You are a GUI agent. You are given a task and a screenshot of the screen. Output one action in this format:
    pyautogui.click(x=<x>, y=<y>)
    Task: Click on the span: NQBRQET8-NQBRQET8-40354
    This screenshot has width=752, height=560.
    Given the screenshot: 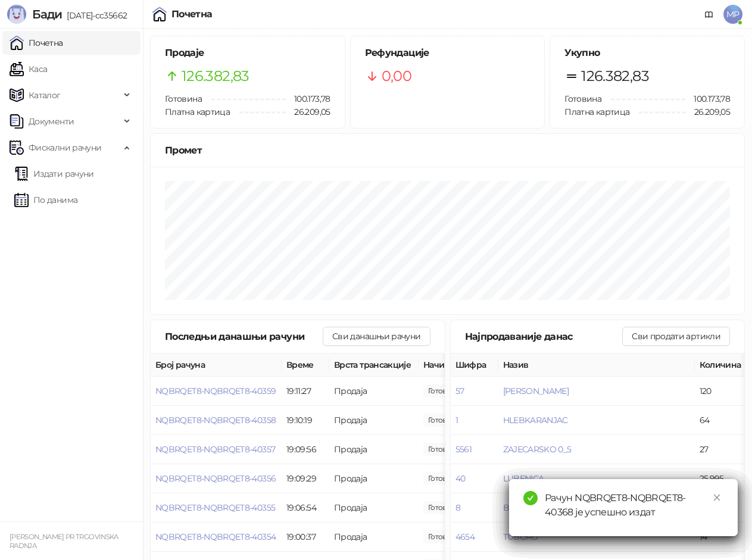 What is the action you would take?
    pyautogui.click(x=215, y=537)
    